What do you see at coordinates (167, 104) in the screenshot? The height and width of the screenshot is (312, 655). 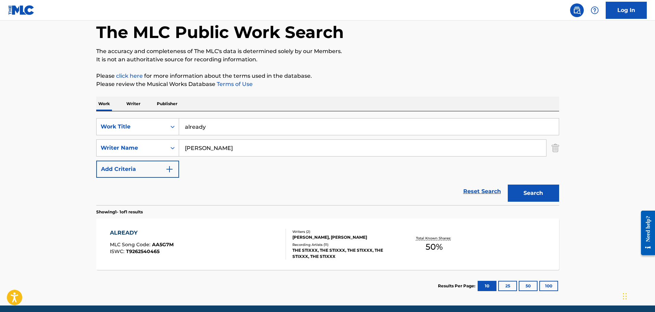 I see `p: Publisher` at bounding box center [167, 104].